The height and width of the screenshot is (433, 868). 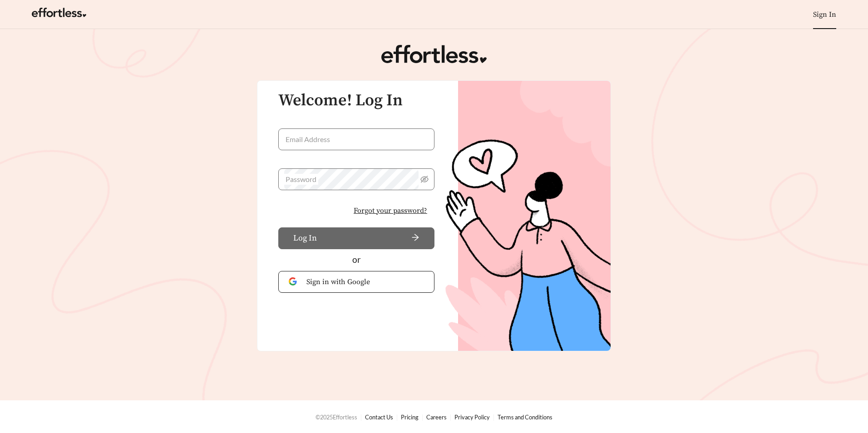 What do you see at coordinates (356, 101) in the screenshot?
I see `h3: Welcome! Log In` at bounding box center [356, 101].